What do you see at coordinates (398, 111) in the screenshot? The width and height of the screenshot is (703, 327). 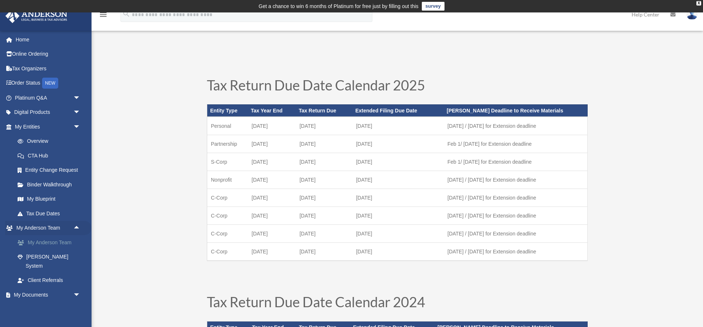 I see `th: Extended Filing Due Date` at bounding box center [398, 111].